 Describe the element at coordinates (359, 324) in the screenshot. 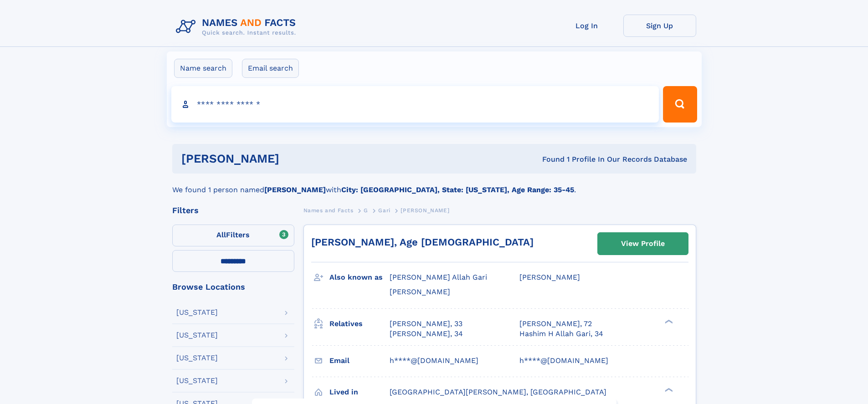

I see `h3: Relatives` at that location.